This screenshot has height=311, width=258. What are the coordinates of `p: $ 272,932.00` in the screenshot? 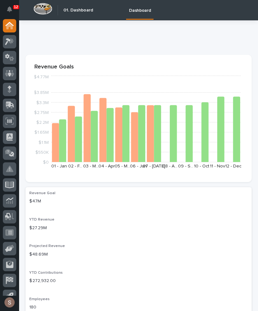 It's located at (138, 281).